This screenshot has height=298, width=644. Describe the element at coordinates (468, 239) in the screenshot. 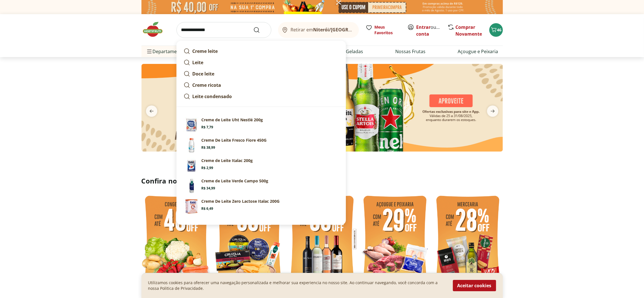

I see `img: mercearia` at that location.